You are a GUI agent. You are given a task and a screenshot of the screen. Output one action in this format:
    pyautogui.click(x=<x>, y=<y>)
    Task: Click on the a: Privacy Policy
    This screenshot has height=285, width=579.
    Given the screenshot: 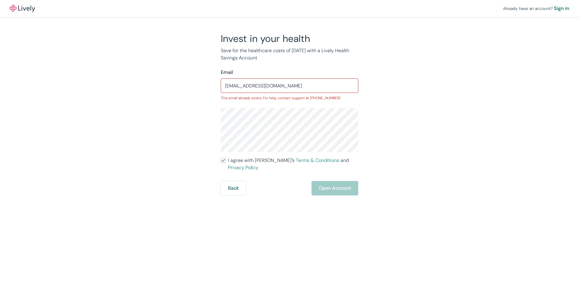 What is the action you would take?
    pyautogui.click(x=243, y=167)
    